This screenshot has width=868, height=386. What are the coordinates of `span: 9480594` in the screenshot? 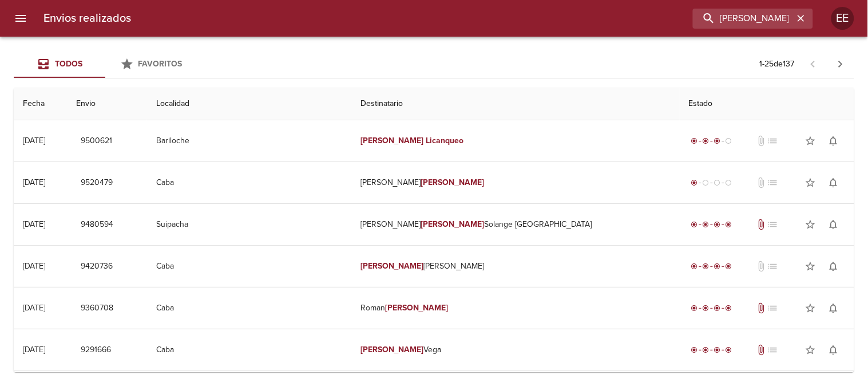 It's located at (97, 224).